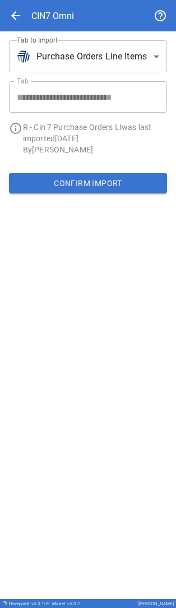 Image resolution: width=176 pixels, height=608 pixels. What do you see at coordinates (22, 81) in the screenshot?
I see `label: Tab` at bounding box center [22, 81].